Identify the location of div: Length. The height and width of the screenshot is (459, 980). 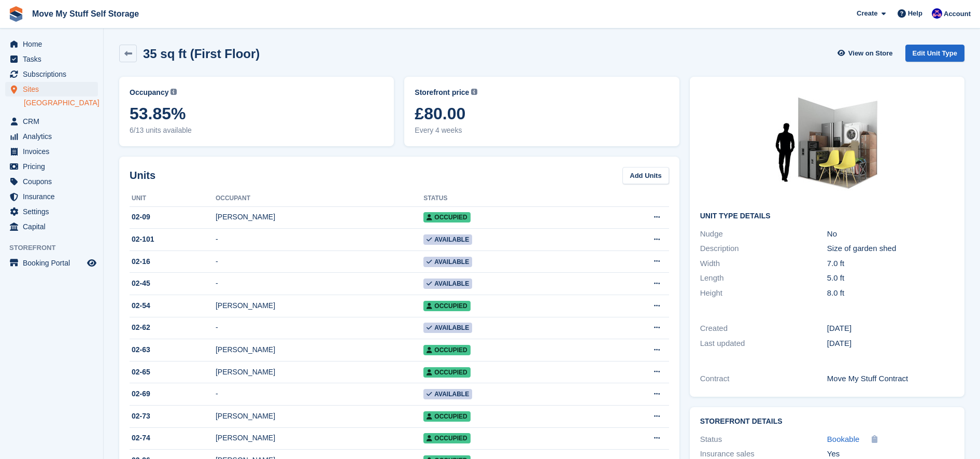
(763, 277).